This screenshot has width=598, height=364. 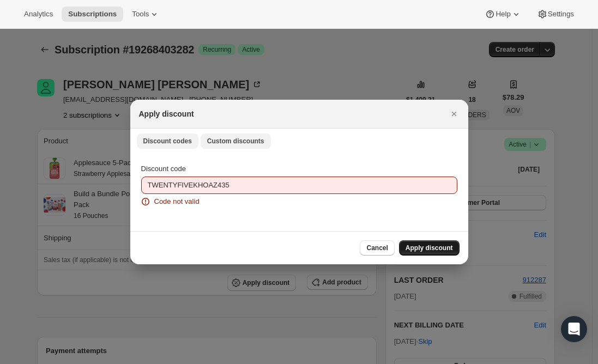 What do you see at coordinates (146, 14) in the screenshot?
I see `button: Tools` at bounding box center [146, 14].